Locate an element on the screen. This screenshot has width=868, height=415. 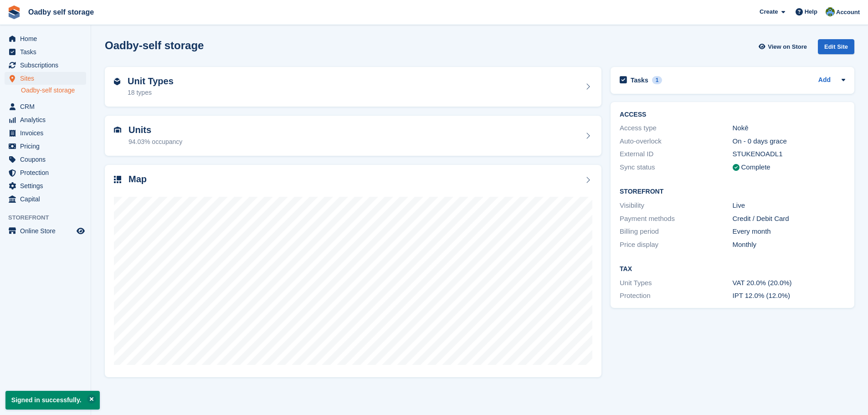
span: Create is located at coordinates (769, 12).